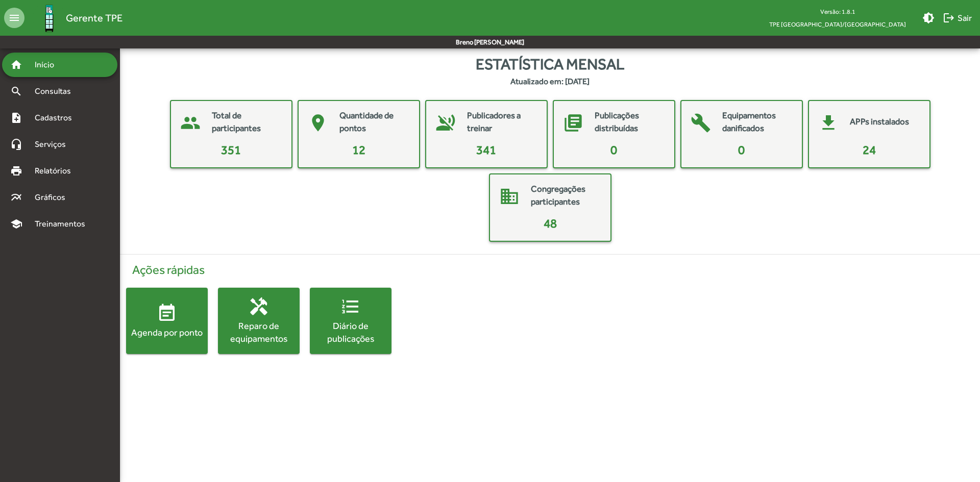 This screenshot has width=980, height=482. What do you see at coordinates (63, 224) in the screenshot?
I see `span: Treinamentos` at bounding box center [63, 224].